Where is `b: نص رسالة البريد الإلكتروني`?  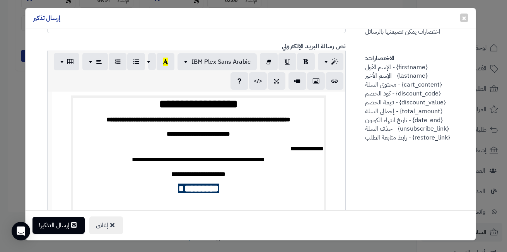 b: نص رسالة البريد الإلكتروني is located at coordinates (314, 46).